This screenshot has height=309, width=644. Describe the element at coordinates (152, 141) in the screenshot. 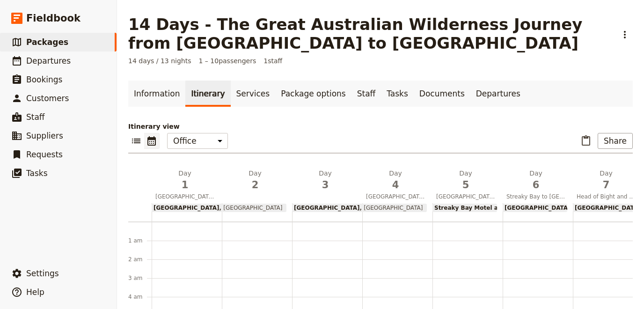

I see `button: Calendar view` at that location.